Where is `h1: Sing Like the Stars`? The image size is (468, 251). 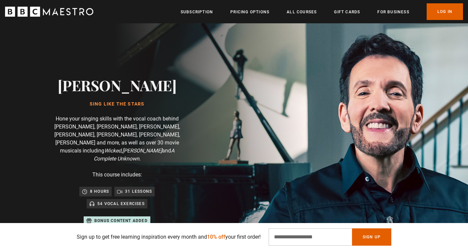 h1: Sing Like the Stars is located at coordinates (117, 104).